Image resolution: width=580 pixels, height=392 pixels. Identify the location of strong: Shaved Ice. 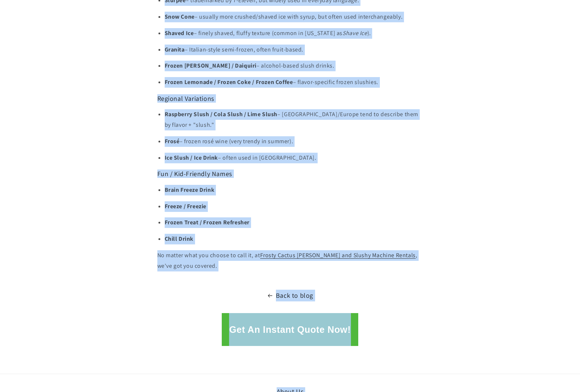
(179, 33).